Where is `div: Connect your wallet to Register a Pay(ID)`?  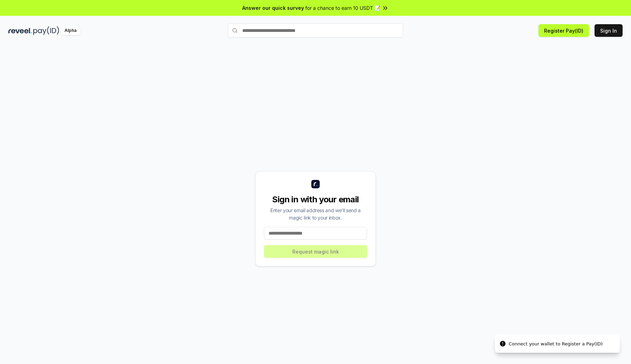 div: Connect your wallet to Register a Pay(ID) is located at coordinates (556, 344).